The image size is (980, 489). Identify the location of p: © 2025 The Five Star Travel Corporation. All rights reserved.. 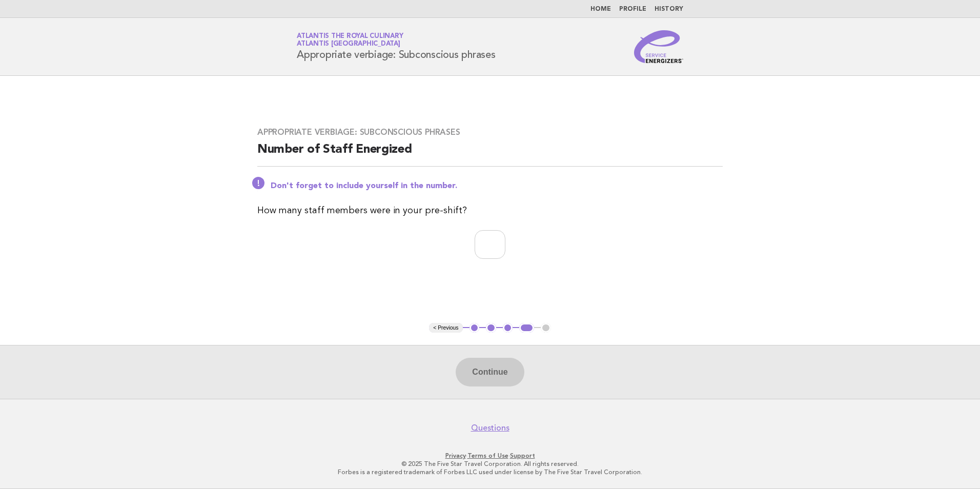
(490, 464).